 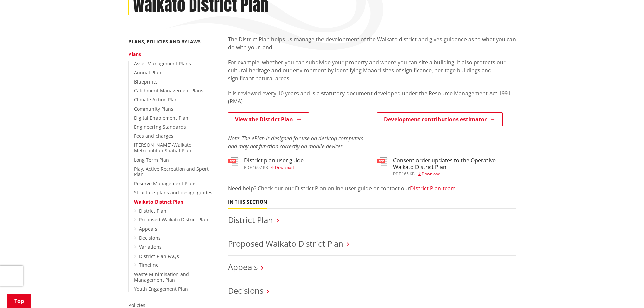 What do you see at coordinates (454, 164) in the screenshot?
I see `h3: Consent order updates to the Operative Waikato District Plan` at bounding box center [454, 164].